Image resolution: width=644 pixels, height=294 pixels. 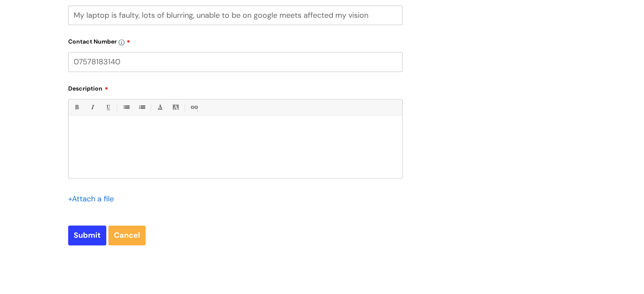 What do you see at coordinates (236, 87) in the screenshot?
I see `label: Description` at bounding box center [236, 87].